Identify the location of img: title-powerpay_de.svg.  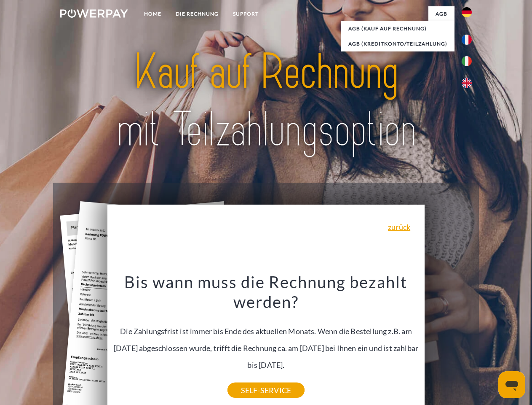
(266, 101).